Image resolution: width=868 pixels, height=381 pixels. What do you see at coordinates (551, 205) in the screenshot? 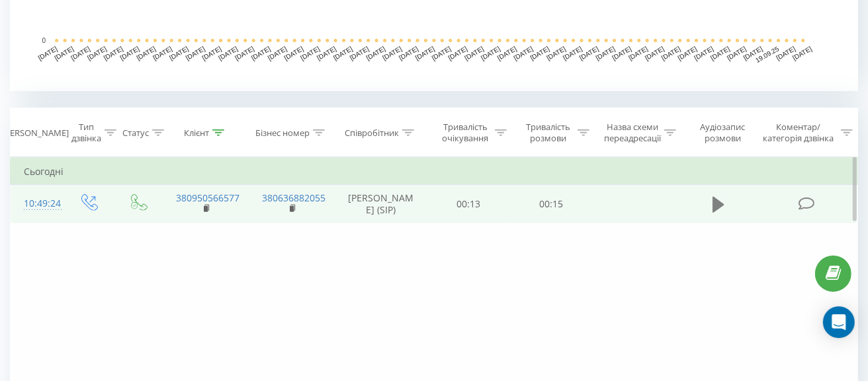
I see `td: 00:15` at bounding box center [551, 205].